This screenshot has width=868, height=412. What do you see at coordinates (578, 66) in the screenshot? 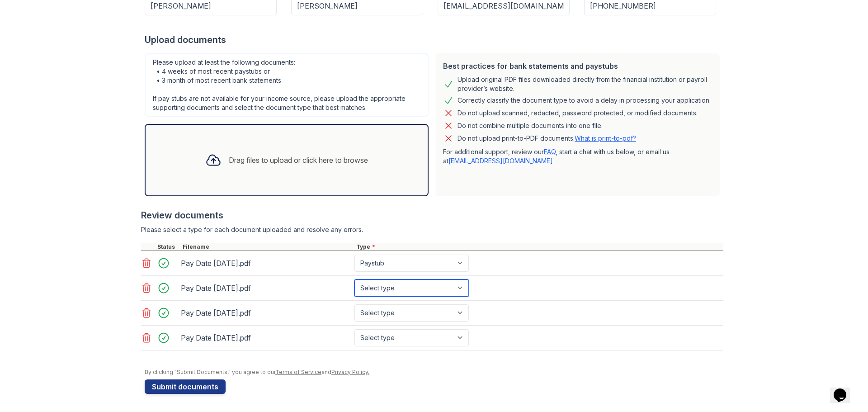
I see `div: Best practices for bank statements and paystubs` at bounding box center [578, 66].